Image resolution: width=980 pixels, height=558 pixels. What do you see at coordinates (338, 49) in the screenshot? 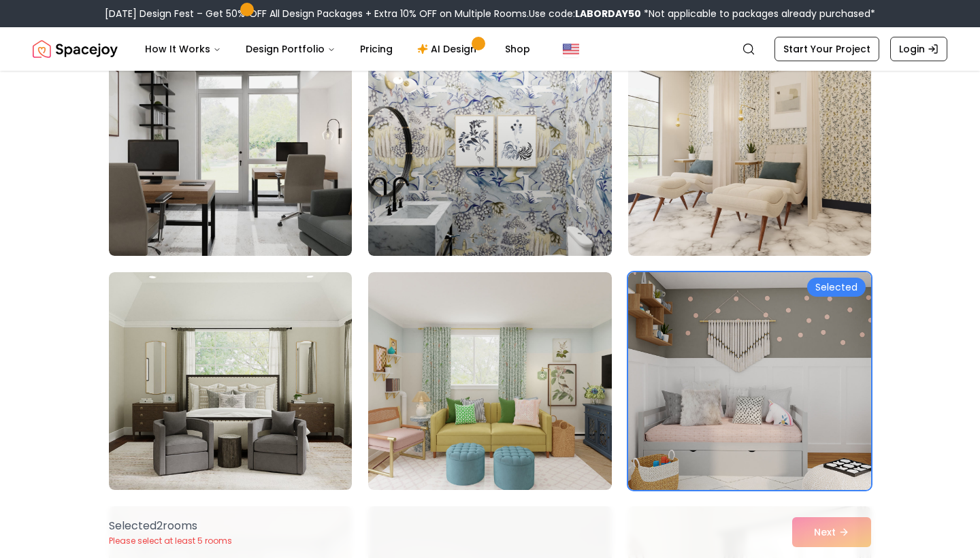
I see `nav: Main` at bounding box center [338, 49].